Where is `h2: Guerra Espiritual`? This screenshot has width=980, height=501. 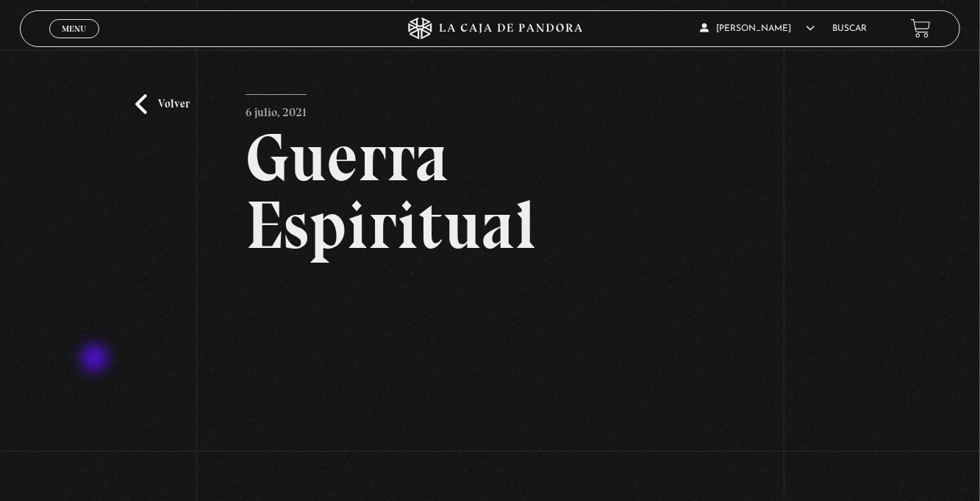 h2: Guerra Espiritual is located at coordinates (490, 191).